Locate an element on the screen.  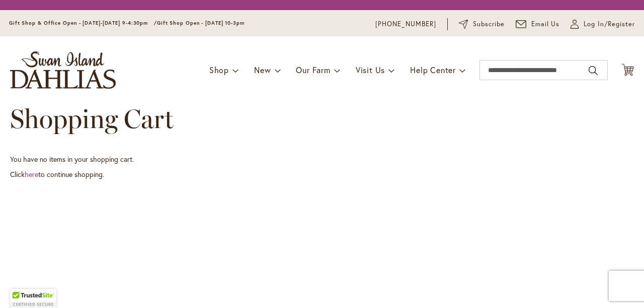
span: Email Us is located at coordinates (545, 24).